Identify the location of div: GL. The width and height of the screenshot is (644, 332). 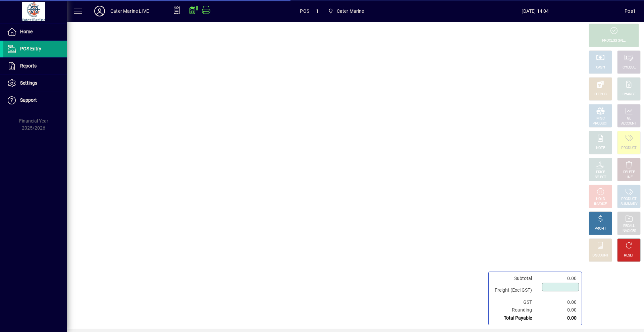
(629, 119).